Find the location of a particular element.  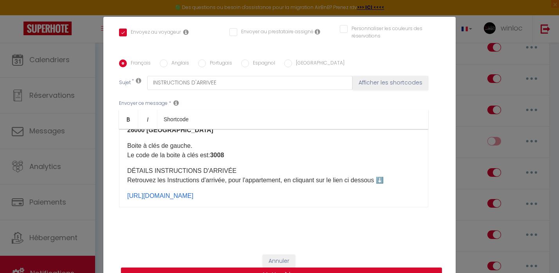

label: Envoyer ce message is located at coordinates (143, 103).